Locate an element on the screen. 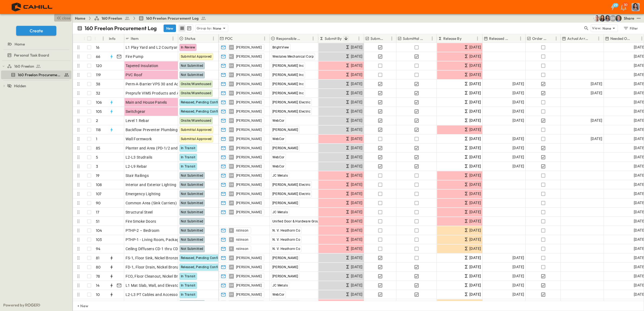 This screenshot has width=644, height=311. span: Emergency Lighting is located at coordinates (143, 194).